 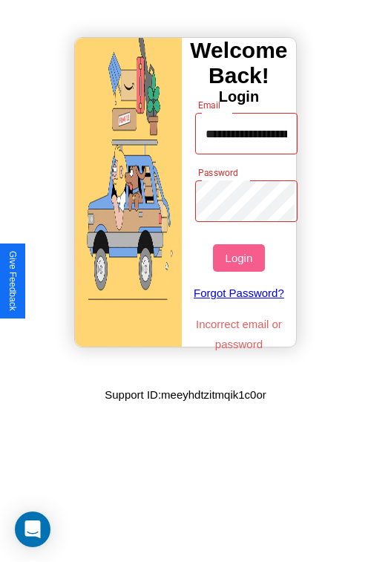 I want to click on label: Password, so click(x=218, y=172).